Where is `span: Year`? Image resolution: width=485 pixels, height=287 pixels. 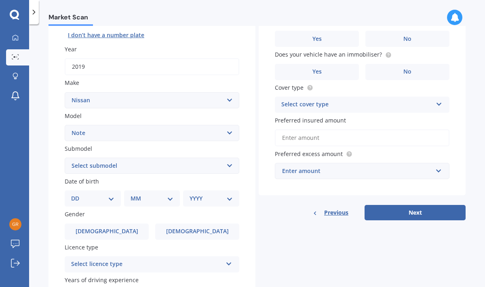 span: Year is located at coordinates (71, 49).